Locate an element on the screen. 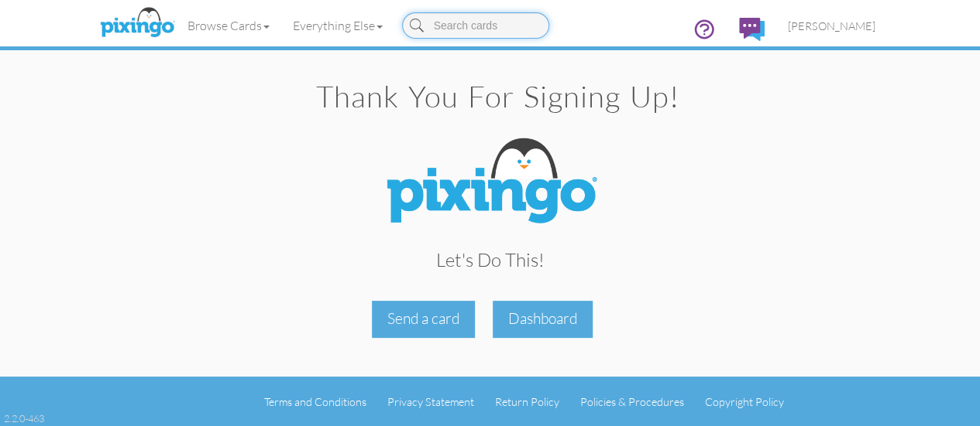  input: Search cards is located at coordinates (475, 25).